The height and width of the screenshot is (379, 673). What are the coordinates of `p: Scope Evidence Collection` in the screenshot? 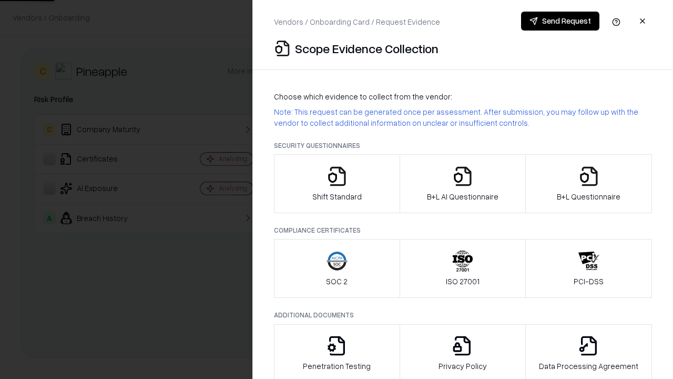 It's located at (367, 48).